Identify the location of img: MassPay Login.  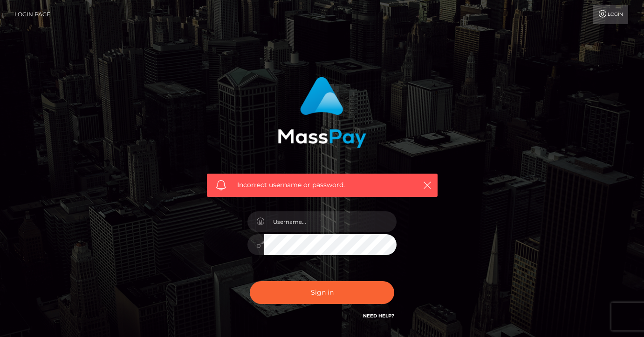
(322, 112).